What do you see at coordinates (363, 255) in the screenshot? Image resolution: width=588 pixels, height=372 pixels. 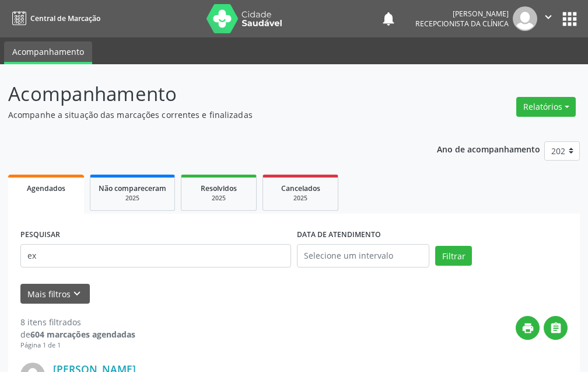 I see `input: Selecione um intervalo` at bounding box center [363, 255].